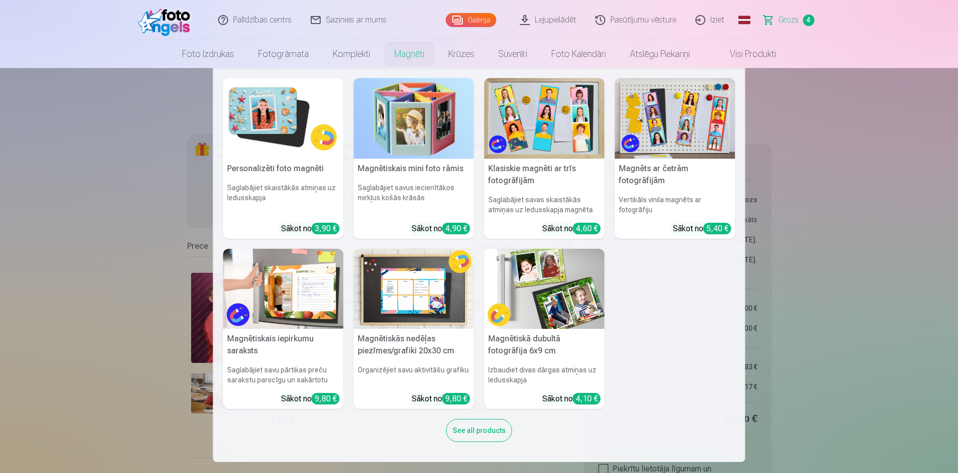  Describe the element at coordinates (544, 329) in the screenshot. I see `a: Magnētiskā dubultā fotogrāfija 6x9 cmMagnētiskā dubultā fotogrāfija 6x9 cmIzbaudiet divas dārgas ...` at that location.